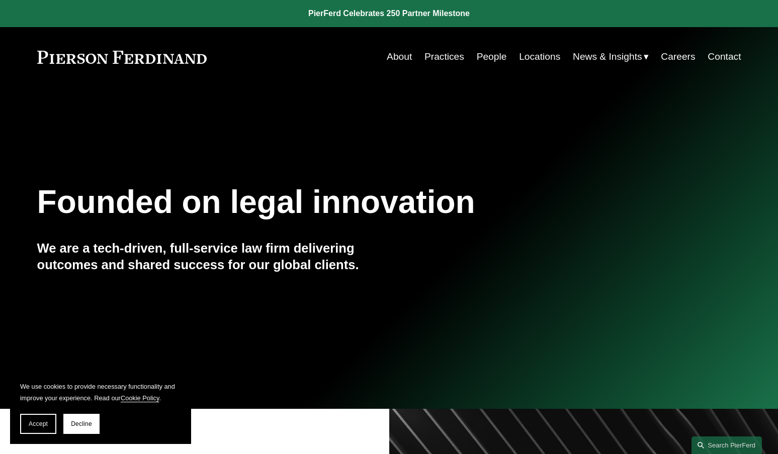 Image resolution: width=778 pixels, height=454 pixels. Describe the element at coordinates (81, 424) in the screenshot. I see `button: Decline` at that location.